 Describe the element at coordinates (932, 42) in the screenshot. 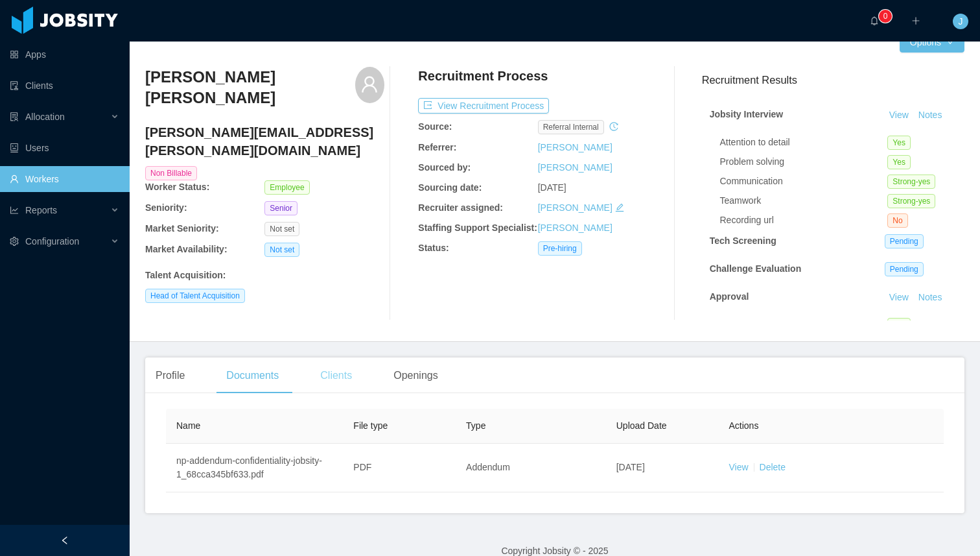

I see `button: Optionsicon: down` at that location.